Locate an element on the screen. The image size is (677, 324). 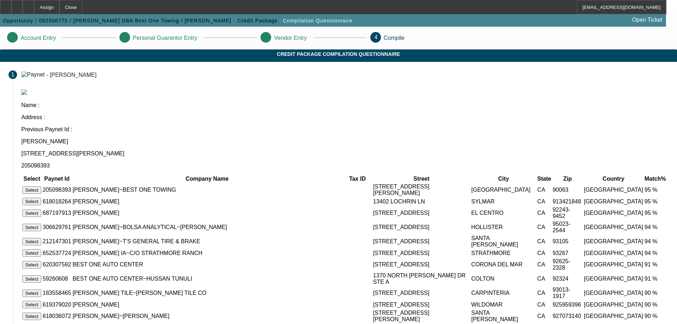
td: 93013-1917 is located at coordinates (567, 293).